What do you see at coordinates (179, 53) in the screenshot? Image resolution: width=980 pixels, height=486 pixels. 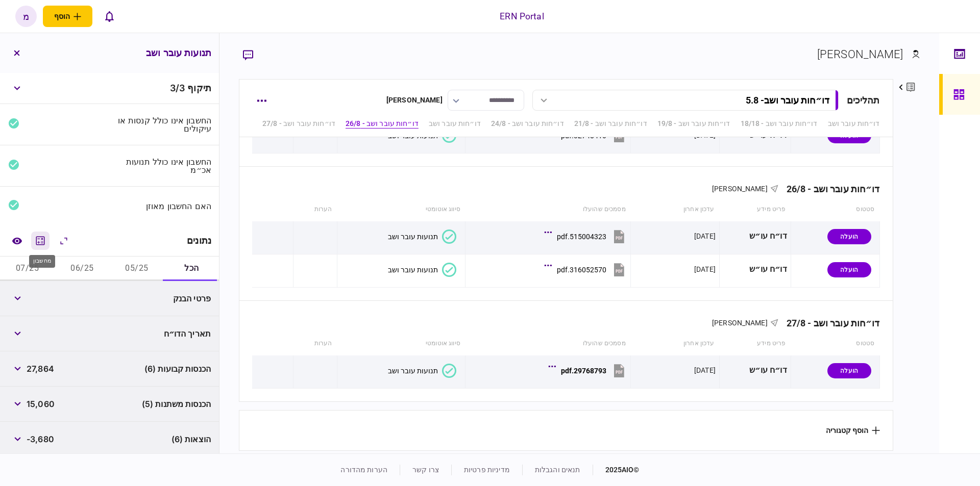 I see `h3: תנועות עובר ושב` at bounding box center [179, 53].